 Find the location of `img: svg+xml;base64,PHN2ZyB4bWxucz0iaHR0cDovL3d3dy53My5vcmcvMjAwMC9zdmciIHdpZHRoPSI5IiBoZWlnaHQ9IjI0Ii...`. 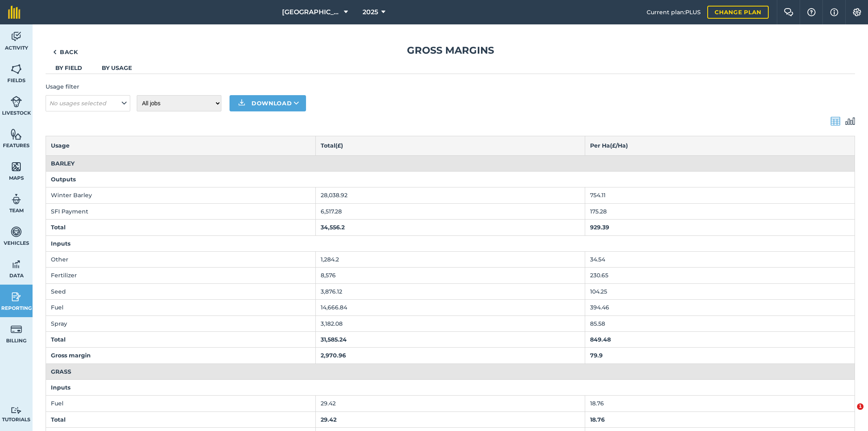

img: svg+xml;base64,PHN2ZyB4bWxucz0iaHR0cDovL3d3dy53My5vcmcvMjAwMC9zdmciIHdpZHRoPSI5IiBoZWlnaHQ9IjI0Ii... is located at coordinates (54, 52).